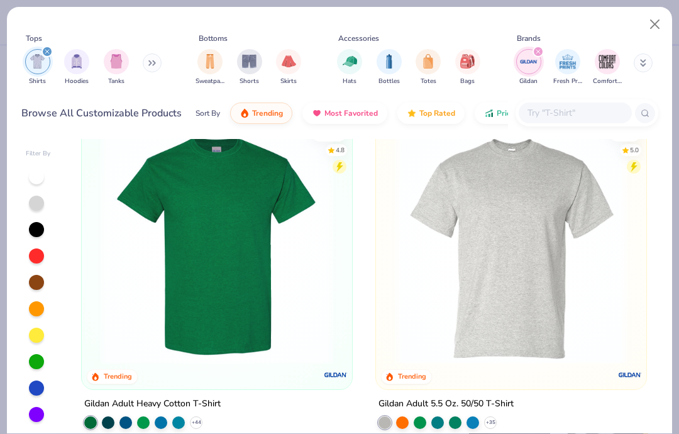 This screenshot has width=679, height=434. What do you see at coordinates (568, 67) in the screenshot?
I see `div: filter for Fresh Prints` at bounding box center [568, 67].